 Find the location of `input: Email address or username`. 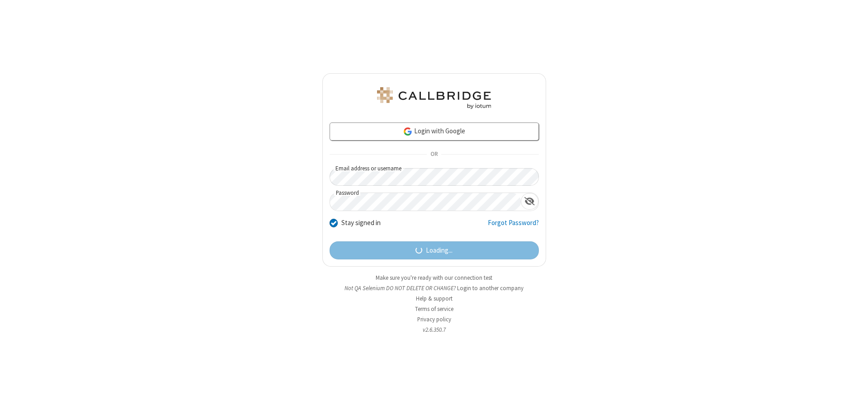

input: Email address or username is located at coordinates (434, 177).